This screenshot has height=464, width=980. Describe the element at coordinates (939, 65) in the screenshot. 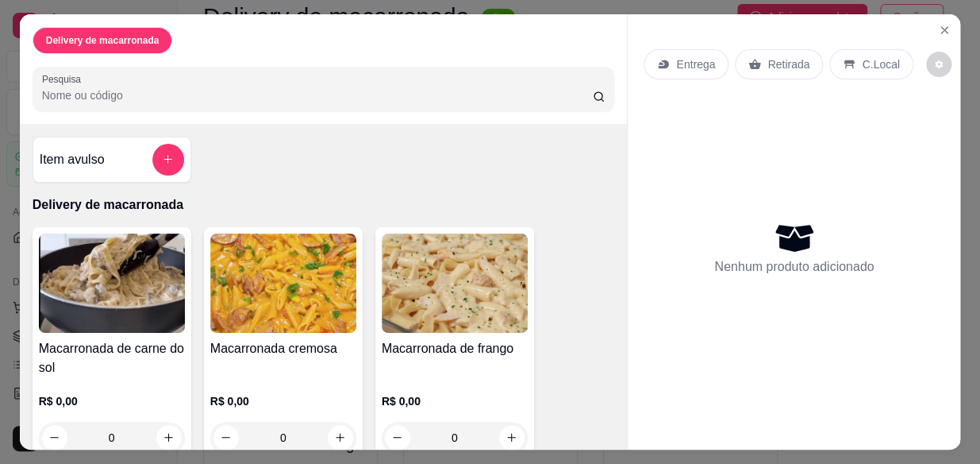

I see `button: decrease-product-quantity` at that location.